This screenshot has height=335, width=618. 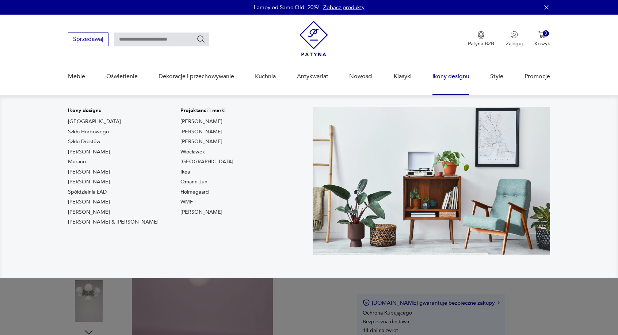 I want to click on a: Murano, so click(x=77, y=162).